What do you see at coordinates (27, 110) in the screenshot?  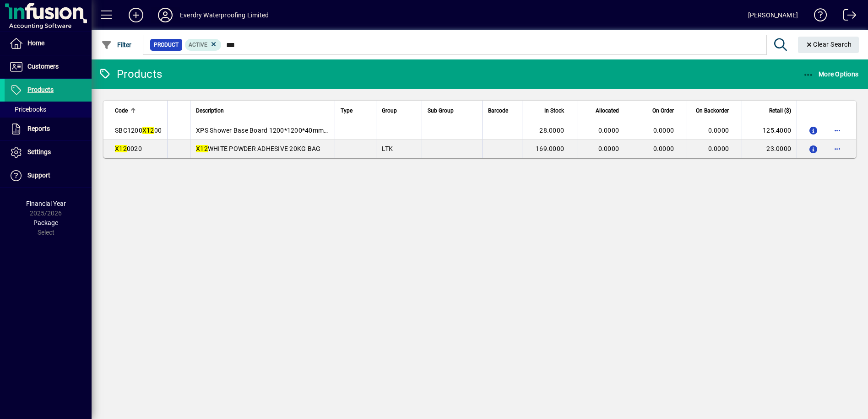 I see `span: Pricebooks` at bounding box center [27, 110].